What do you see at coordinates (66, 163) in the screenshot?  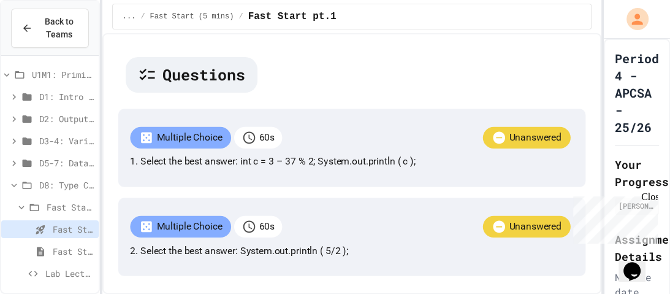 I see `span: D5-7: Data Types and Number Calculations` at bounding box center [66, 163].